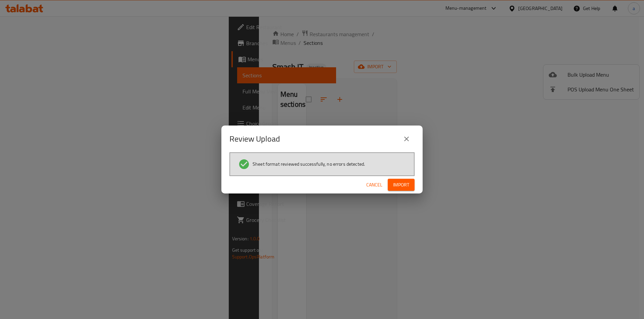 This screenshot has width=644, height=319. What do you see at coordinates (375, 185) in the screenshot?
I see `button: Cancel` at bounding box center [375, 185].